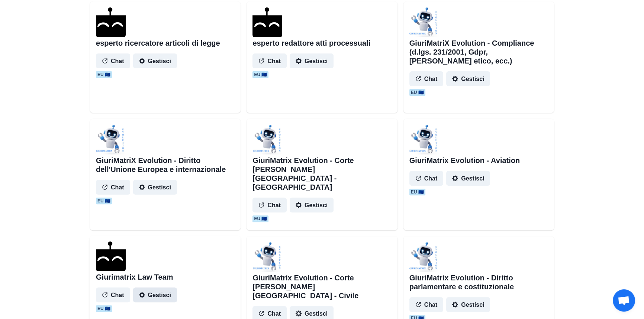 The height and width of the screenshot is (319, 644). Describe the element at coordinates (479, 283) in the screenshot. I see `h2: GiuriMatrix Evolution - Diritto parlamentare e costituzionale` at that location.